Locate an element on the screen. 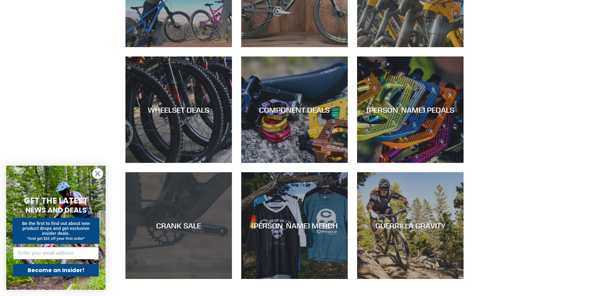  button: Close dialog is located at coordinates (97, 173).